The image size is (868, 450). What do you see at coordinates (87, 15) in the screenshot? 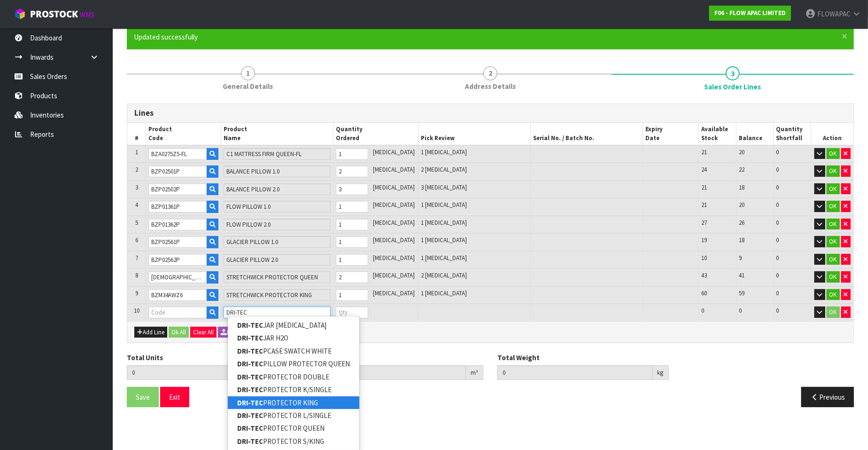
I see `small: WMS` at bounding box center [87, 15].